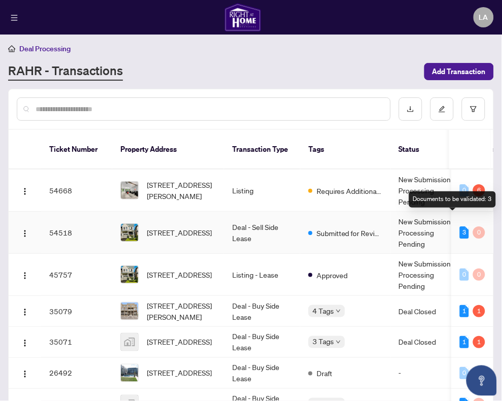  I want to click on span: home, so click(12, 49).